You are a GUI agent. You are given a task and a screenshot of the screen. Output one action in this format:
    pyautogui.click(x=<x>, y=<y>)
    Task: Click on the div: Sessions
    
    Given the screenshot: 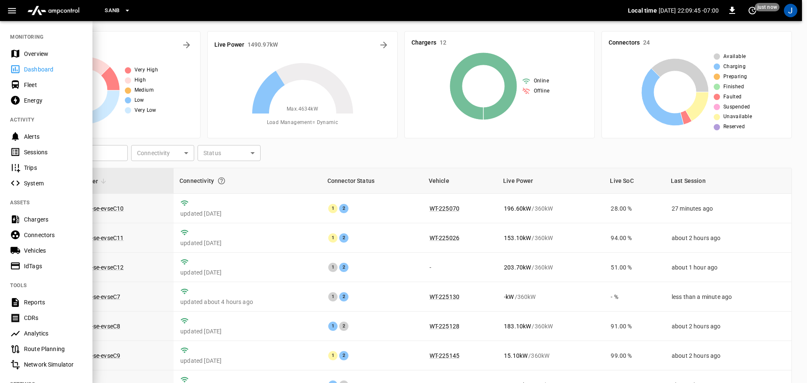 What is the action you would take?
    pyautogui.click(x=53, y=152)
    